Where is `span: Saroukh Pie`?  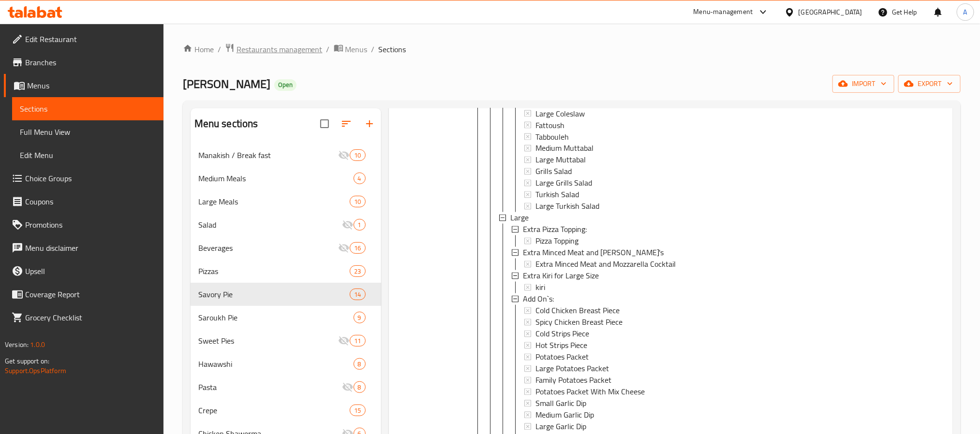
span: Saroukh Pie is located at coordinates (276, 317).